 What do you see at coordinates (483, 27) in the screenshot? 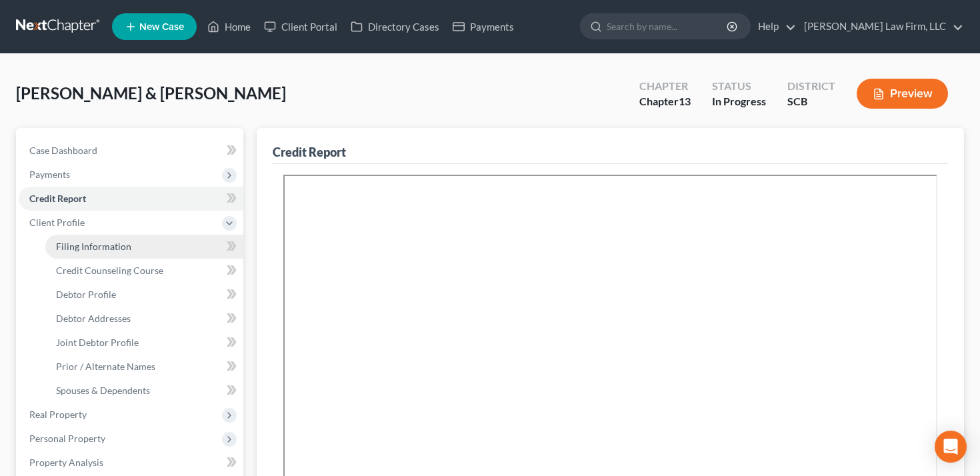
I see `a: Payments` at bounding box center [483, 27].